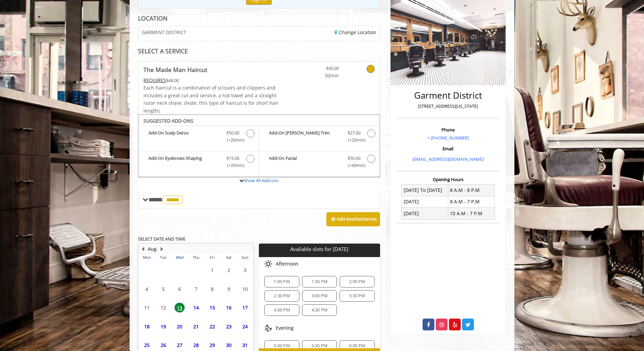 The height and width of the screenshot is (351, 644). What do you see at coordinates (448, 95) in the screenshot?
I see `h2: Garment District` at bounding box center [448, 95].